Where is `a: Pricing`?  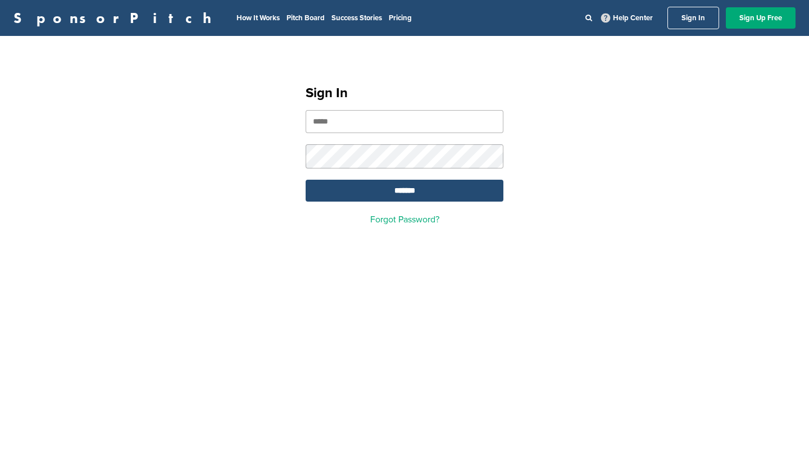
a: Pricing is located at coordinates (400, 18).